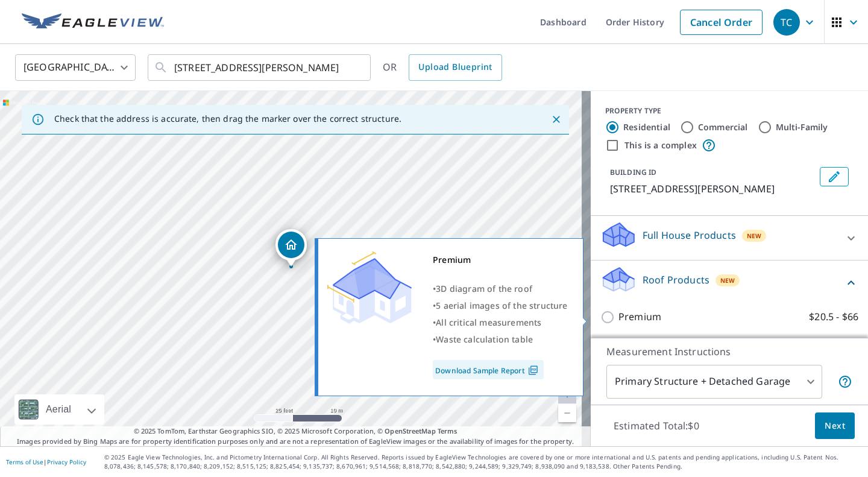 This screenshot has width=868, height=477. Describe the element at coordinates (730, 238) in the screenshot. I see `div: Full House ProductsNew` at that location.